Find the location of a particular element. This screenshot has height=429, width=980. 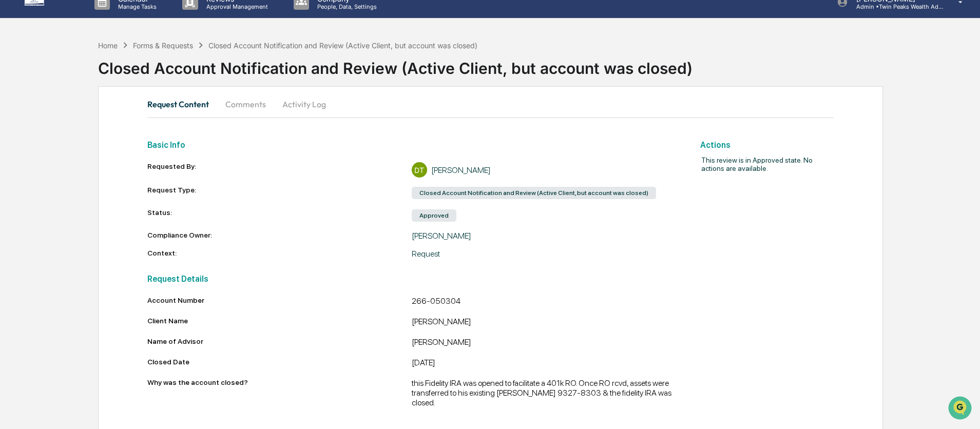

div: DT is located at coordinates (420, 170).